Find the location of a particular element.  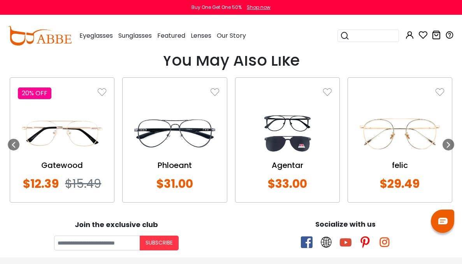

span: pinterest is located at coordinates (365, 242).